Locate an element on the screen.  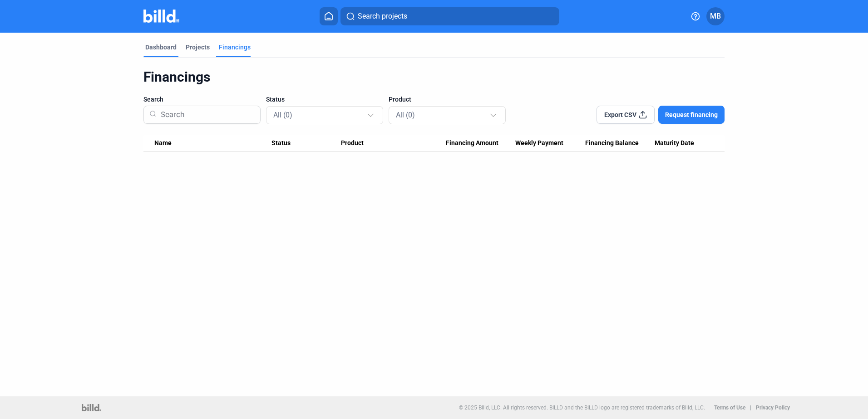
button: MB is located at coordinates (716, 17).